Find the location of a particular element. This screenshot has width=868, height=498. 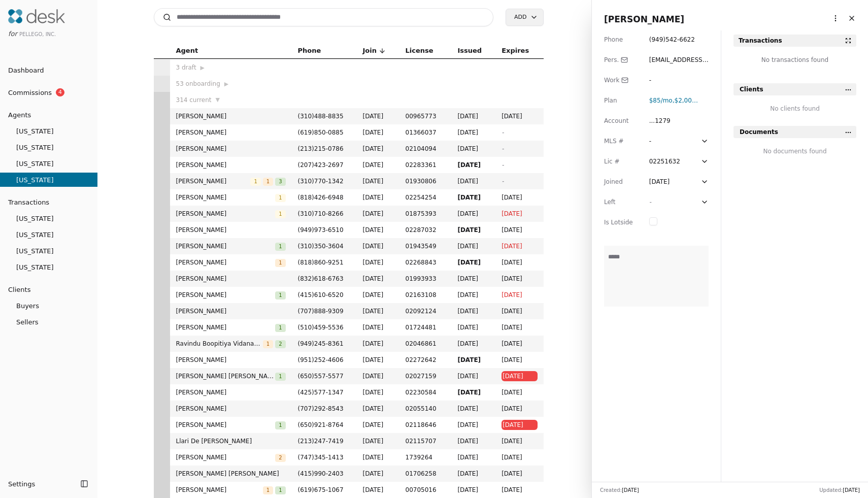

span: ( 707 ) 292 - 8543 is located at coordinates (321, 408).